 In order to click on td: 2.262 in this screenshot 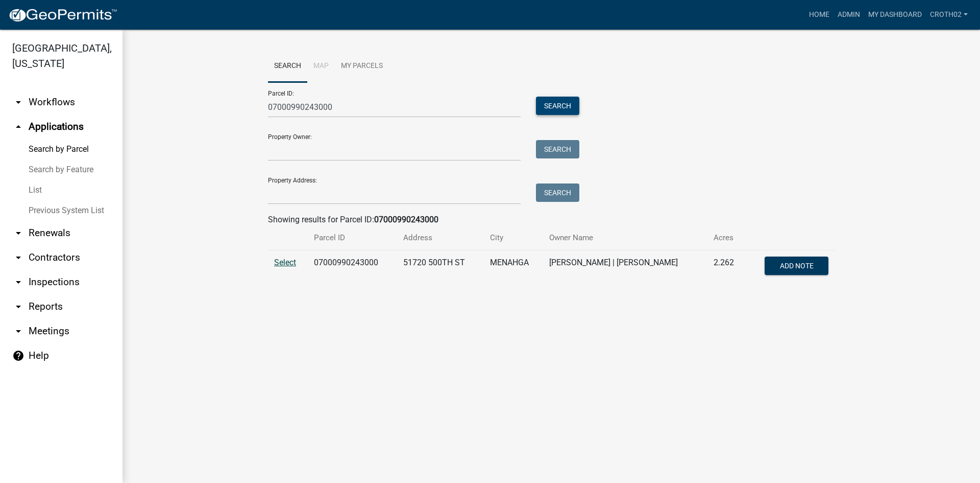, I will do `click(726, 267)`.